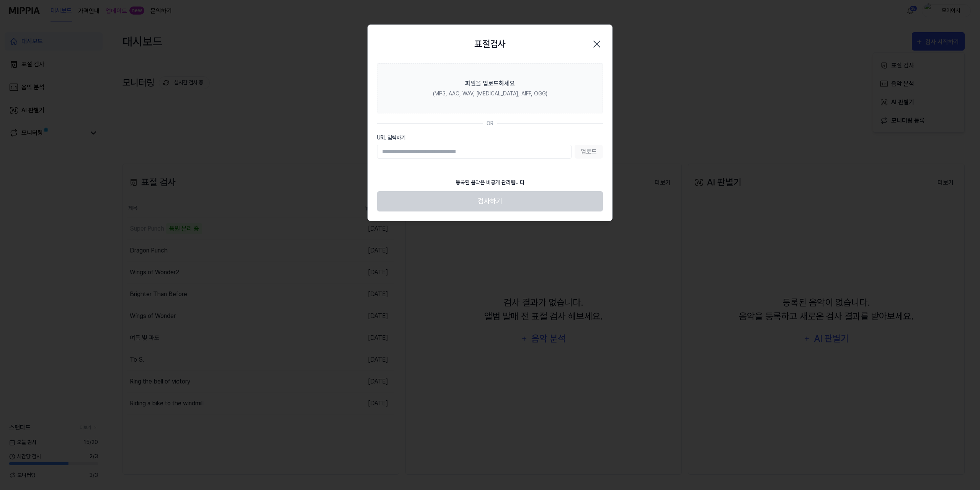 The width and height of the screenshot is (980, 490). I want to click on div: 파일을 업로드하세요, so click(490, 83).